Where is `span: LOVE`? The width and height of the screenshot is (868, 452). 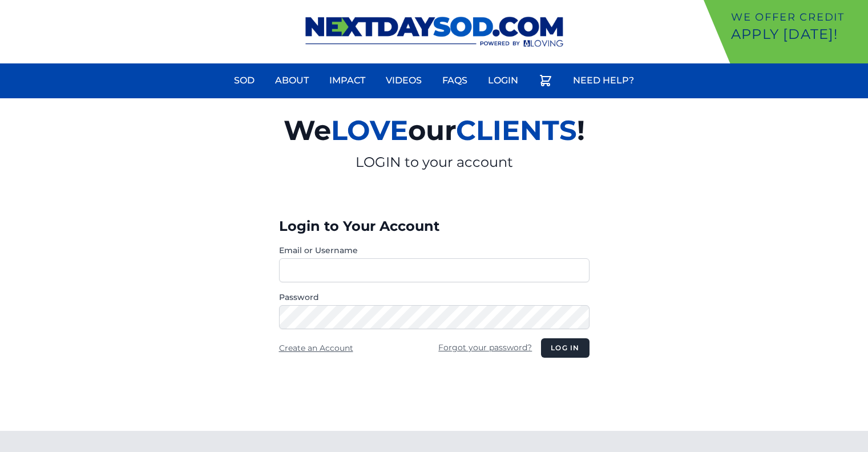
span: LOVE is located at coordinates (369, 130).